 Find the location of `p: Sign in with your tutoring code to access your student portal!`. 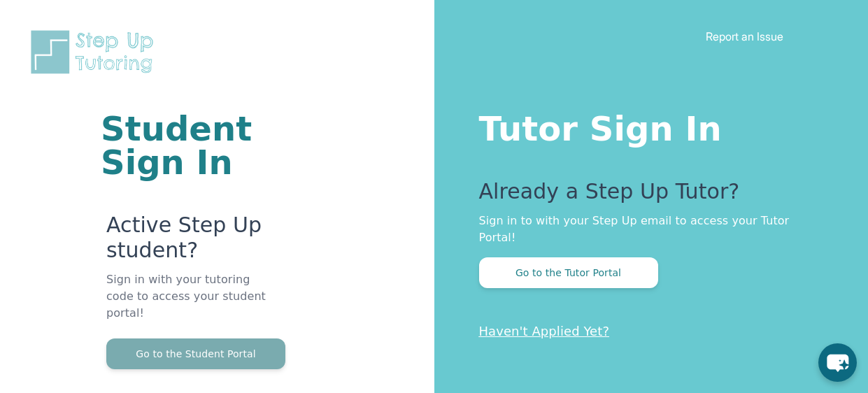

p: Sign in with your tutoring code to access your student portal! is located at coordinates (186, 305).